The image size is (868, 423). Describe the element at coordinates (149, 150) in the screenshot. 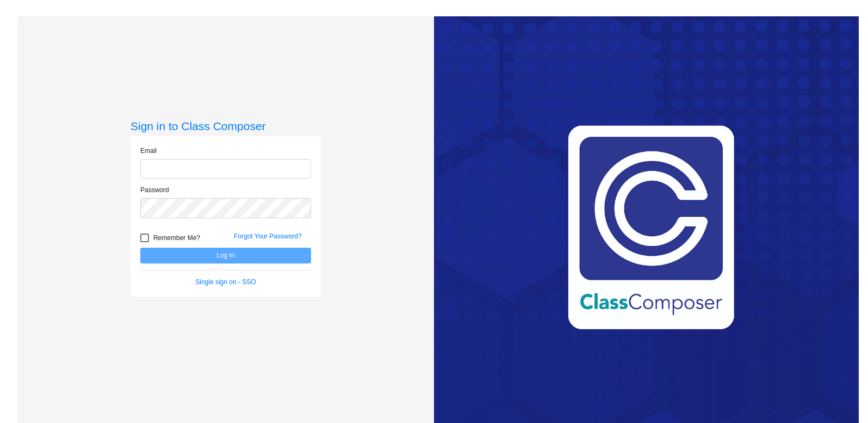

I see `label: Email` at that location.